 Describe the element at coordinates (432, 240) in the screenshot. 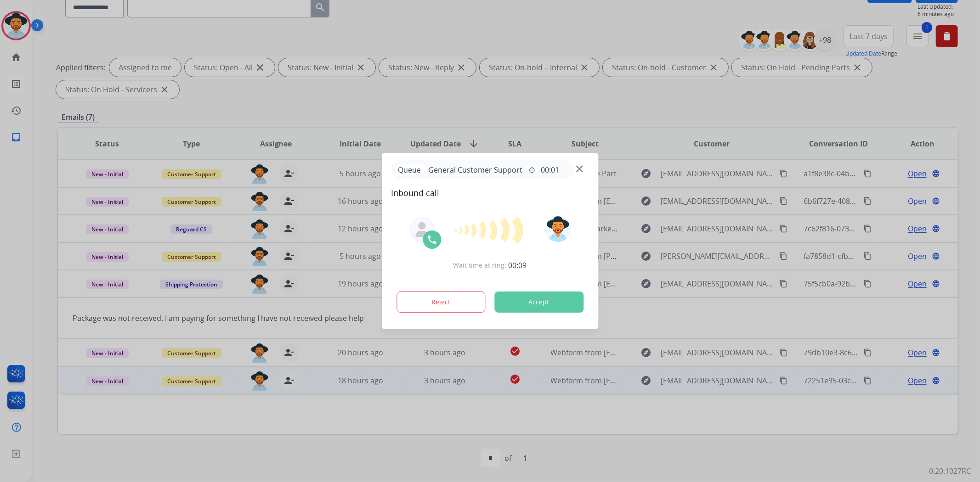

I see `img: call-icon` at that location.